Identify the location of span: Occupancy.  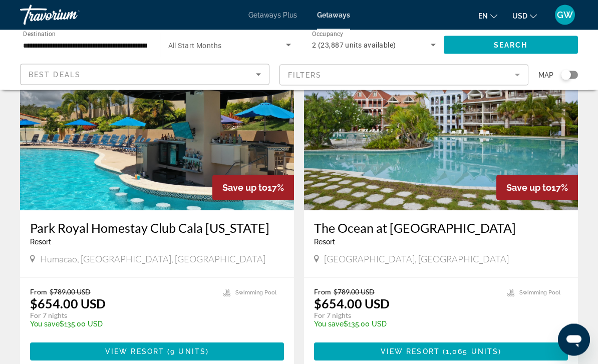
(327, 34).